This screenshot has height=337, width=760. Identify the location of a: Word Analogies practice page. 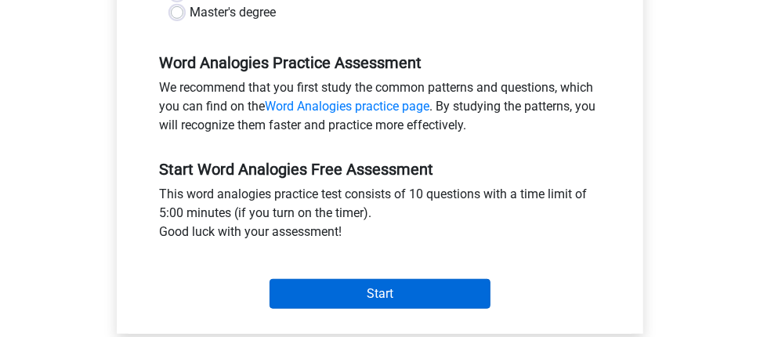
(347, 106).